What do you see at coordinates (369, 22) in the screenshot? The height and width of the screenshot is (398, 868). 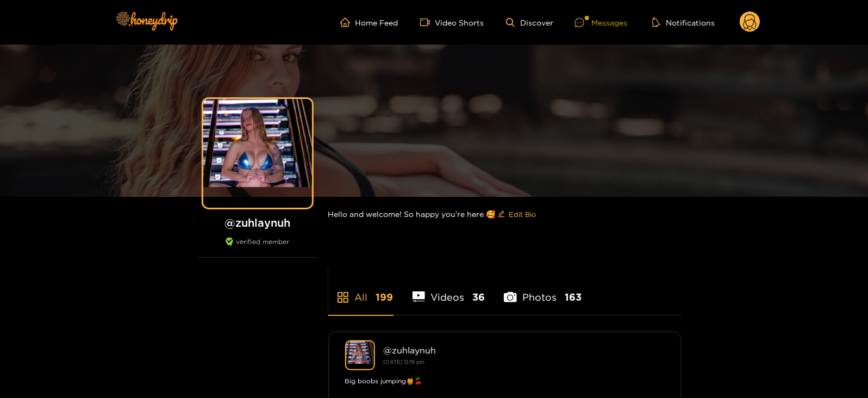 I see `a: Home Feed` at bounding box center [369, 22].